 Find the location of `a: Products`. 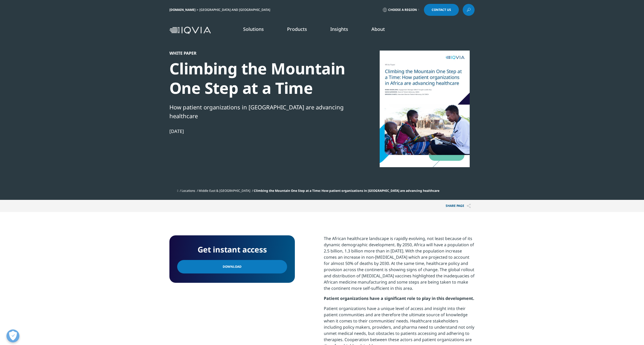

a: Products is located at coordinates (297, 29).